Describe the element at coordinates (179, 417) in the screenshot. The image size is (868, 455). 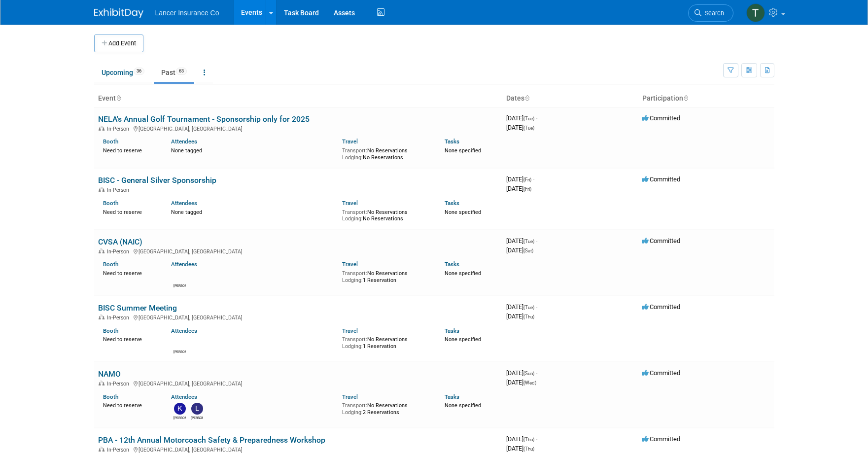
I see `div: Kimberlee Bissegger` at that location.